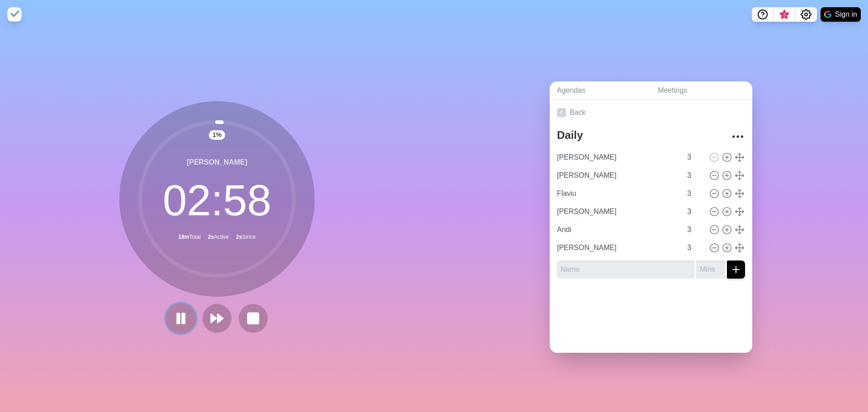 The height and width of the screenshot is (412, 868). Describe the element at coordinates (841, 15) in the screenshot. I see `button: Sign in` at that location.